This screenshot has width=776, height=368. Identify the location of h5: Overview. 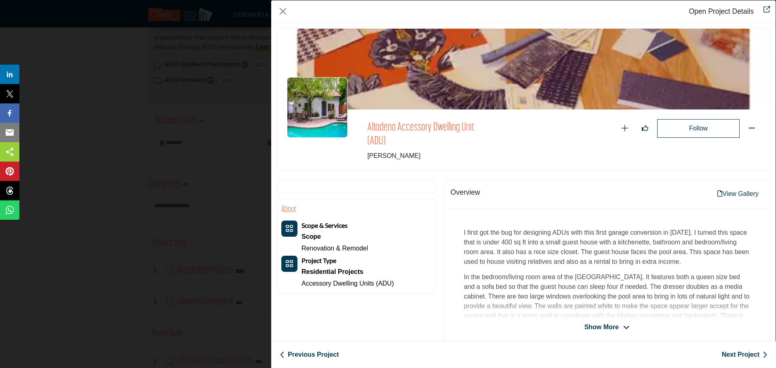
(465, 192).